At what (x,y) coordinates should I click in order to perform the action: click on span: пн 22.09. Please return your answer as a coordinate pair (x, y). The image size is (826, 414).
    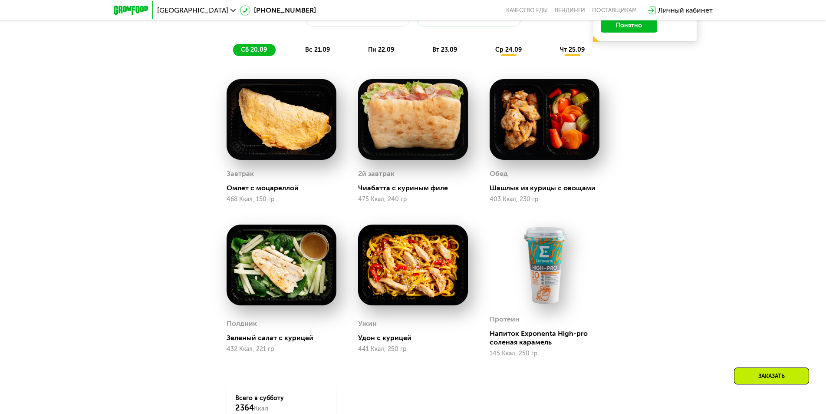
    Looking at the image, I should click on (381, 49).